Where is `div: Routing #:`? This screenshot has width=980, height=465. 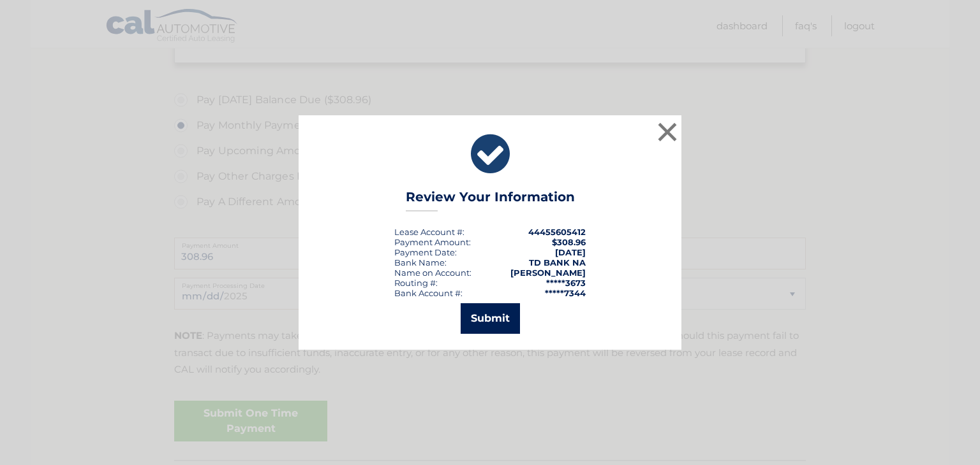 div: Routing #: is located at coordinates (416, 283).